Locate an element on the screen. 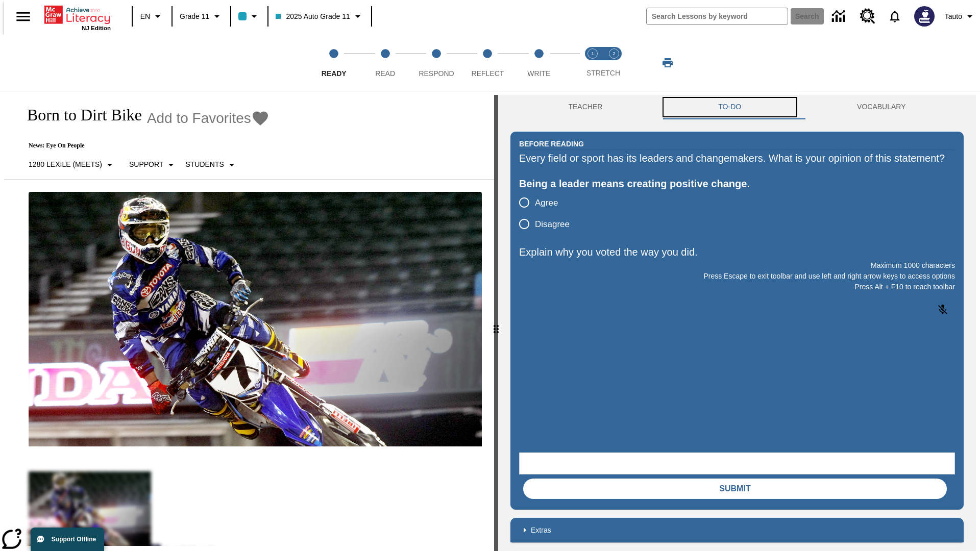  h2: Before Reading is located at coordinates (551, 144).